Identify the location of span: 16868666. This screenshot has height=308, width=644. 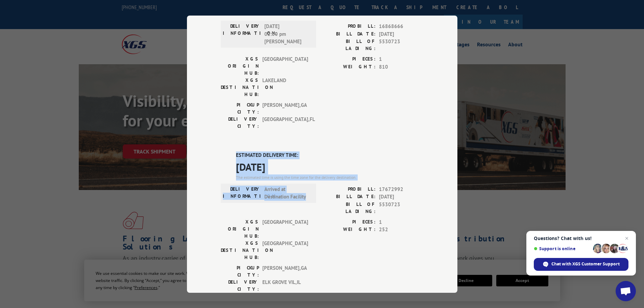
(401, 26).